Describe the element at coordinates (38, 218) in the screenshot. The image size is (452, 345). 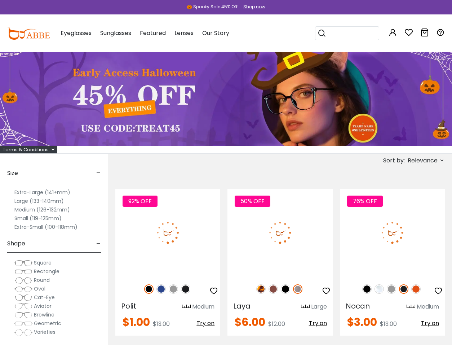
I see `label: Small (119-125mm)` at that location.